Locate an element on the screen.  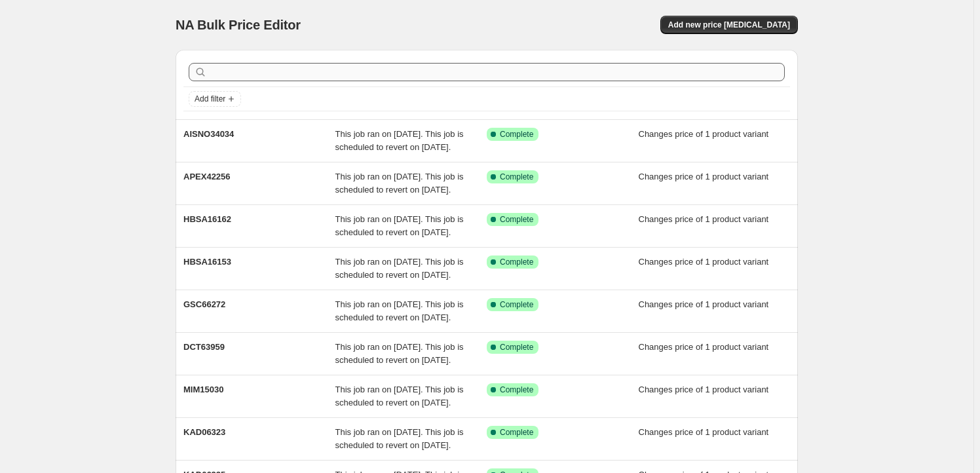
span: APEX42256 is located at coordinates (207, 176).